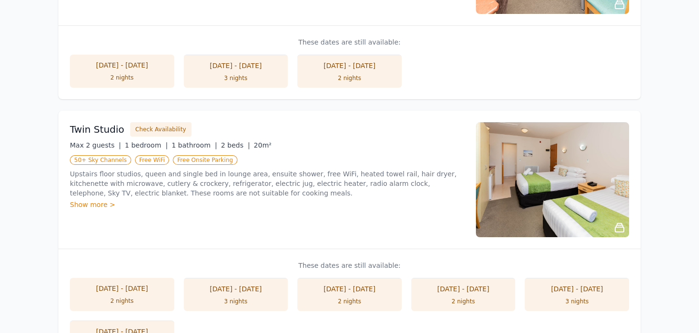 The image size is (699, 333). Describe the element at coordinates (161, 129) in the screenshot. I see `button: Check Availability` at that location.